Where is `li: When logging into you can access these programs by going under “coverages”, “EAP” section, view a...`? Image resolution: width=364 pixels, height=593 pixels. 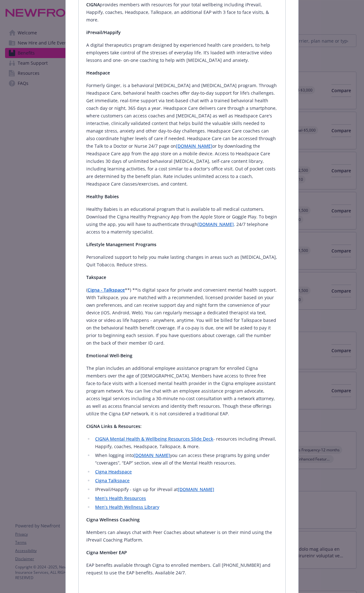
li: When logging into you can access these programs by going under “coverages”, “EAP” section, view a... is located at coordinates (185, 460).